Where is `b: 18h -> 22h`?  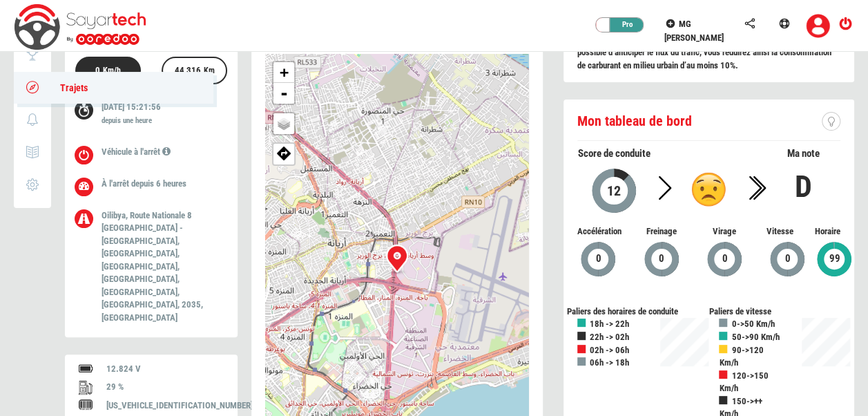 b: 18h -> 22h is located at coordinates (609, 323).